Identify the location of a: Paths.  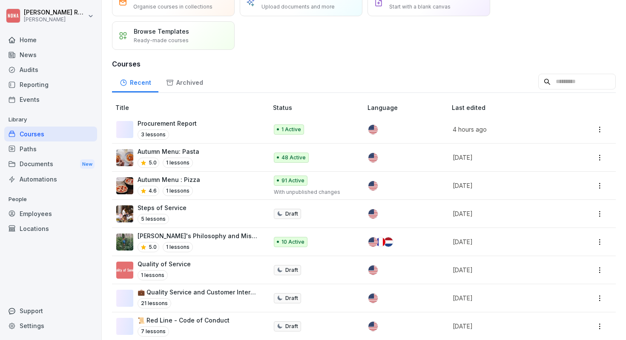
(51, 149).